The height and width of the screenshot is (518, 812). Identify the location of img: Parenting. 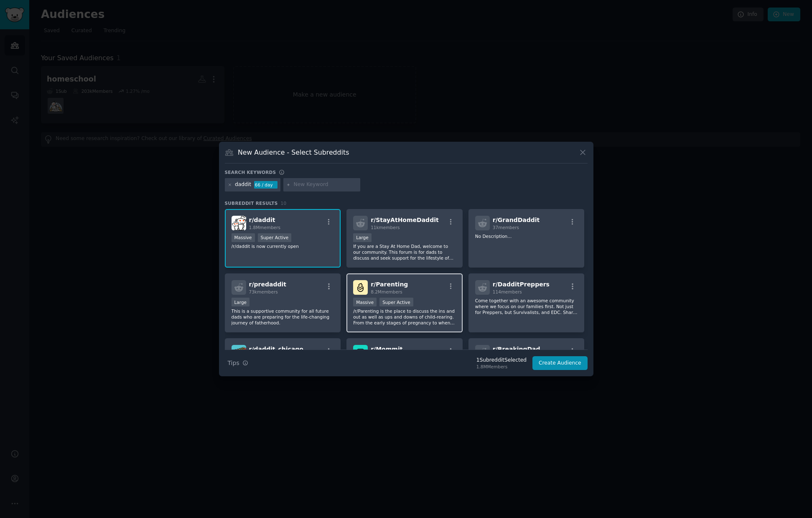
(360, 287).